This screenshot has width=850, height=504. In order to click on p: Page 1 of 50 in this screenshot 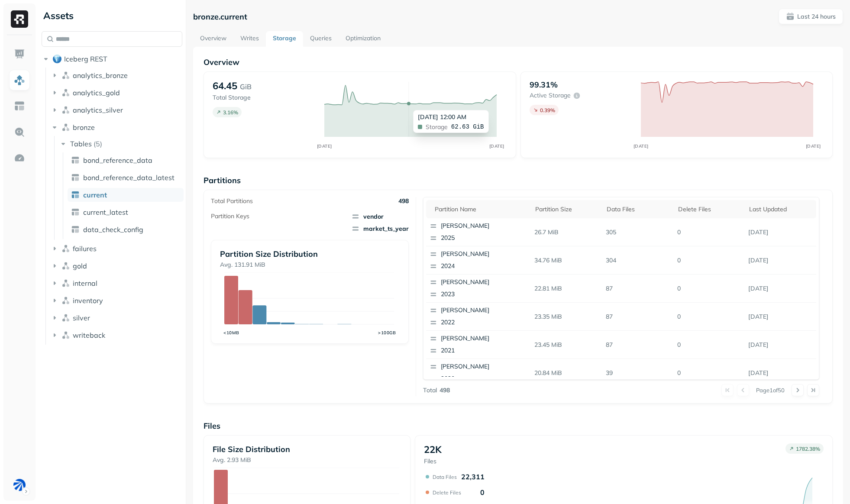, I will do `click(770, 390)`.